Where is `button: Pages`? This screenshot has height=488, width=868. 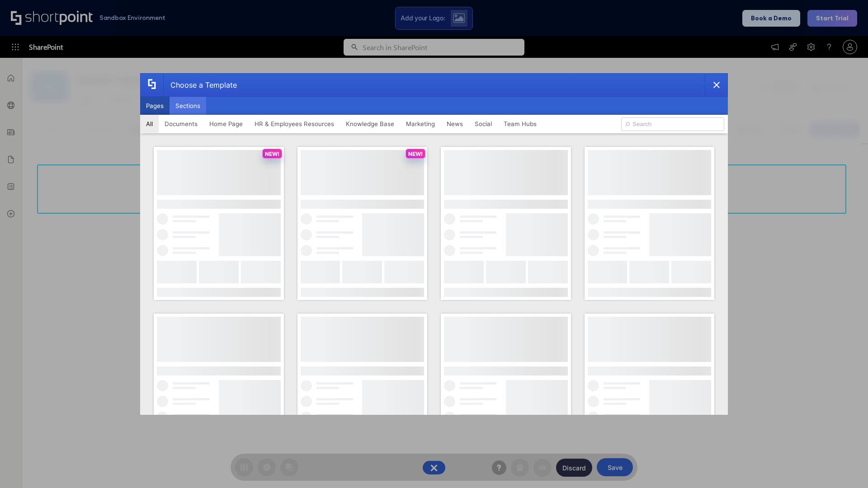 button: Pages is located at coordinates (155, 105).